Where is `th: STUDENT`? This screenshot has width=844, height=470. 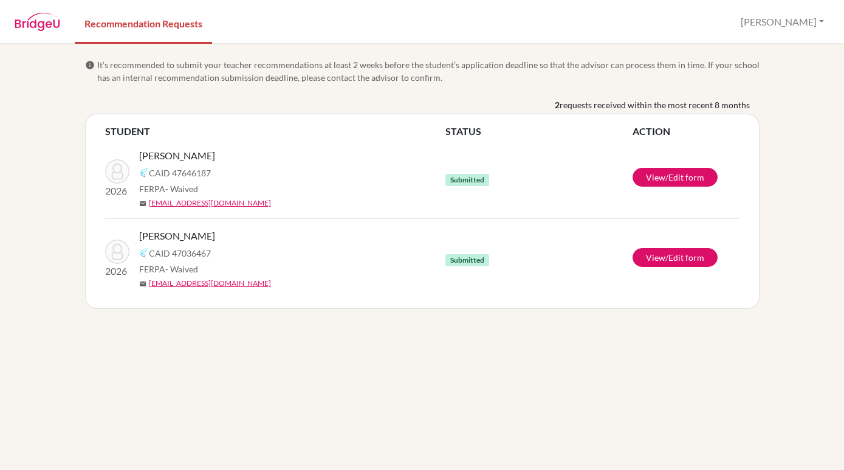
th: STUDENT is located at coordinates (275, 131).